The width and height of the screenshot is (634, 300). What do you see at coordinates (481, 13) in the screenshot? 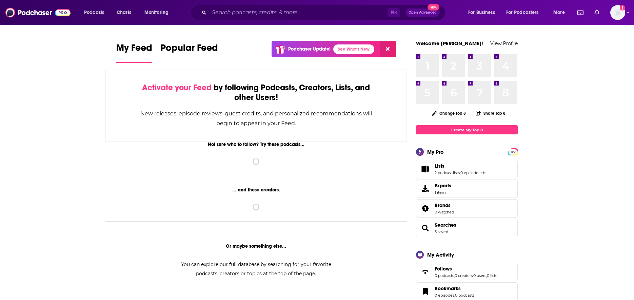
I see `span: For Business` at bounding box center [481, 13].